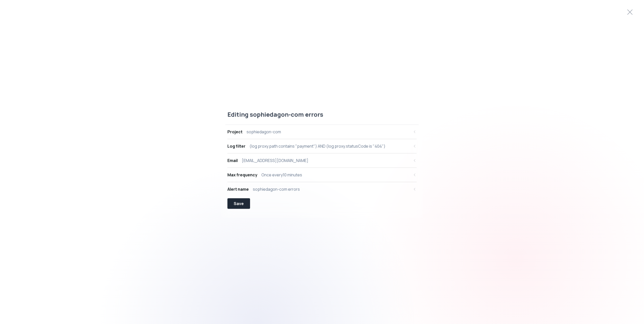  What do you see at coordinates (276, 189) in the screenshot?
I see `div: sophiedagon-com errors` at bounding box center [276, 189].